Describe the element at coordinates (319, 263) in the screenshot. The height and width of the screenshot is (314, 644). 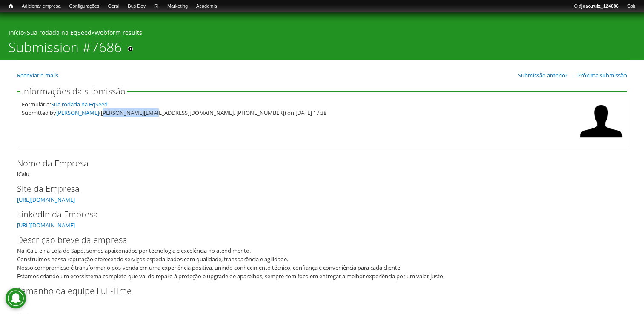
I see `div: Na iCaiu e na Loja do Sapo, somos apaixonados por tecnologia e excelência no atendimento. Constru...` at that location.